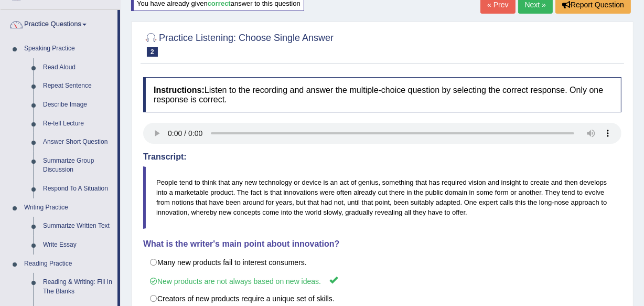  What do you see at coordinates (78, 105) in the screenshot?
I see `a: Describe Image` at bounding box center [78, 105].